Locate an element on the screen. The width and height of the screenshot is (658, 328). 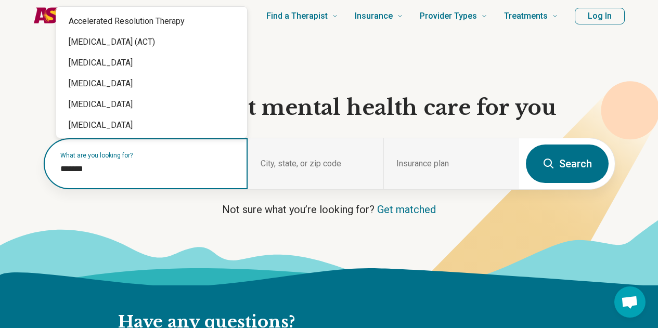
span: Treatments is located at coordinates (526, 16).